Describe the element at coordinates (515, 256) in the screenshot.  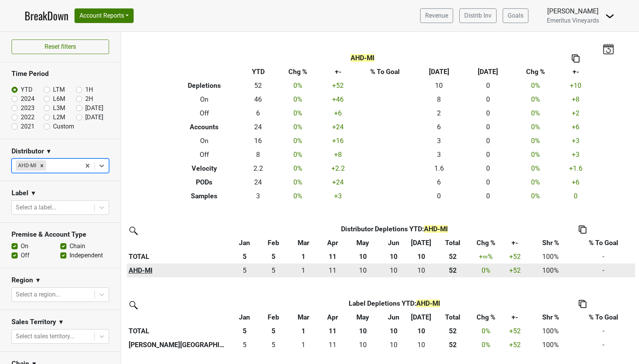
I see `span: +52` at that location.